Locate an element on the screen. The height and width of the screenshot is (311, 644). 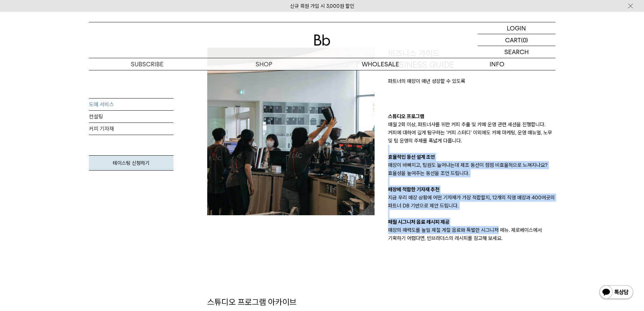
p: 파트너의 매장이 매년 성장할 수 있도록 is located at coordinates (472, 81).